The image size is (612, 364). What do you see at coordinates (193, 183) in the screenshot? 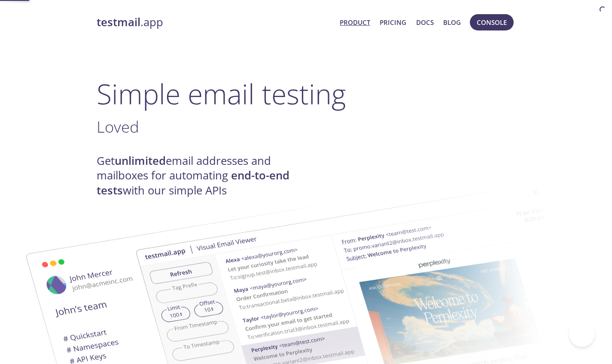
I see `strong: end-to-end tests` at bounding box center [193, 183].